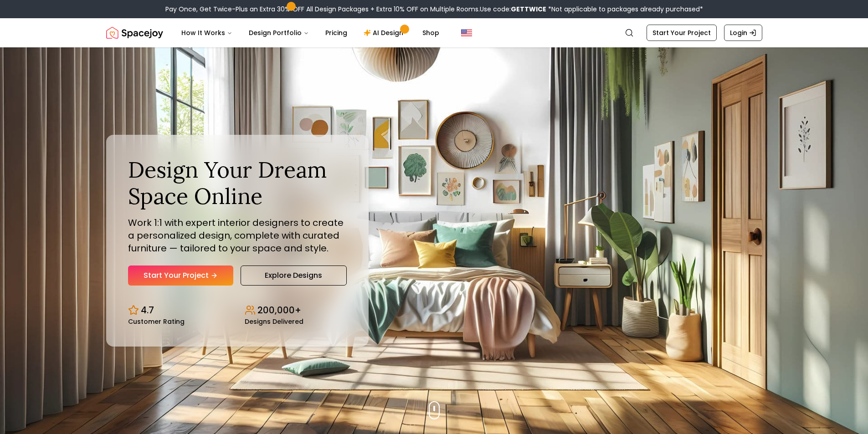 This screenshot has width=868, height=434. Describe the element at coordinates (529, 9) in the screenshot. I see `b: GETTWICE` at that location.